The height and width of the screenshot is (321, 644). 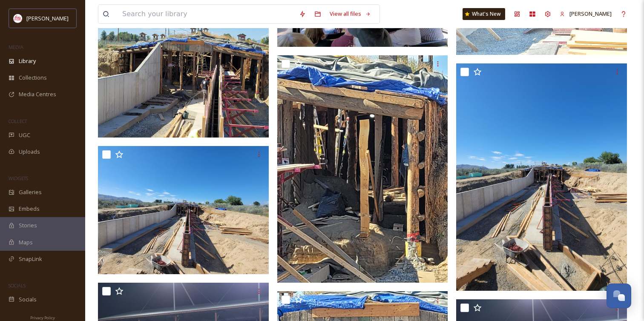 What do you see at coordinates (362, 169) in the screenshot?
I see `img: 20230826_103915.jpg` at bounding box center [362, 169].